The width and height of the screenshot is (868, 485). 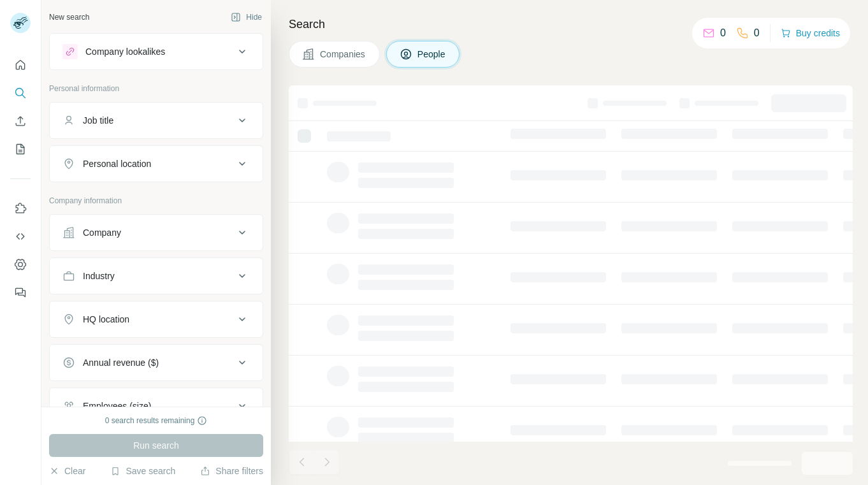 What do you see at coordinates (20, 65) in the screenshot?
I see `button: Quick start` at bounding box center [20, 65].